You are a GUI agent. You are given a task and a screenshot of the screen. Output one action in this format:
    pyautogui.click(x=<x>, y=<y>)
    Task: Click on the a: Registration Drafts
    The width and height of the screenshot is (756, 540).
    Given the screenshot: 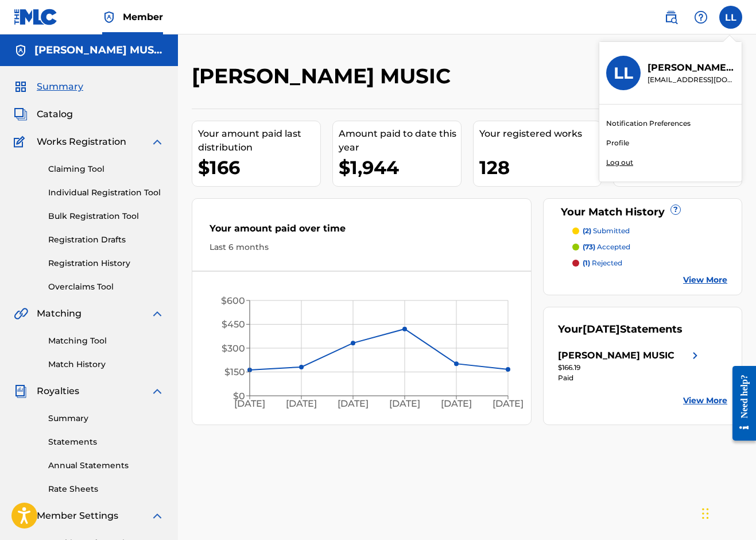 What is the action you would take?
    pyautogui.click(x=106, y=240)
    